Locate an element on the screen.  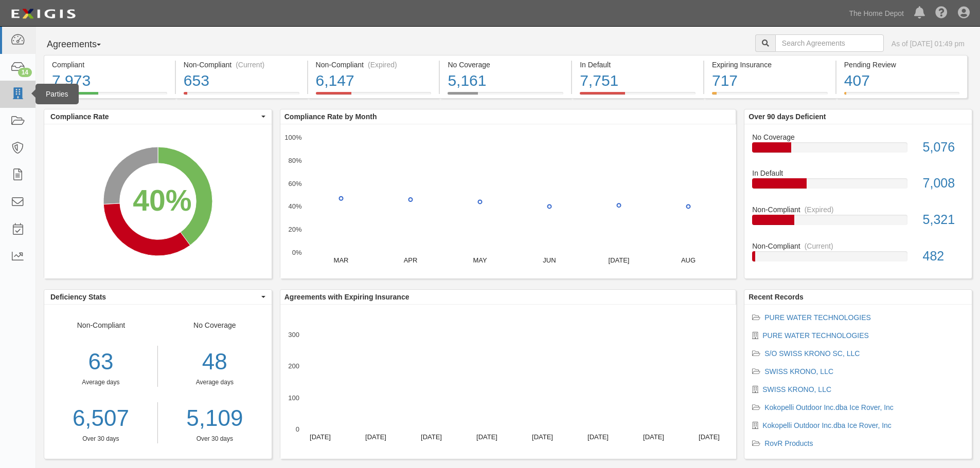
text: 100 is located at coordinates (294, 398).